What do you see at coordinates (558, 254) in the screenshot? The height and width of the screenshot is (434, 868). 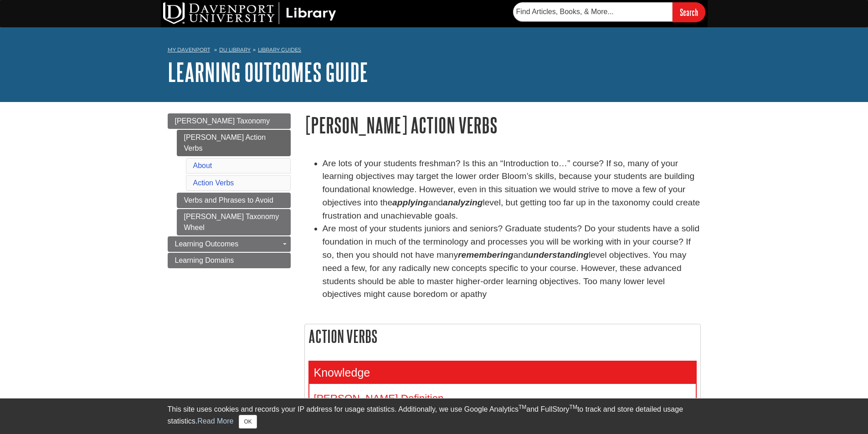 I see `em: understanding` at bounding box center [558, 254].